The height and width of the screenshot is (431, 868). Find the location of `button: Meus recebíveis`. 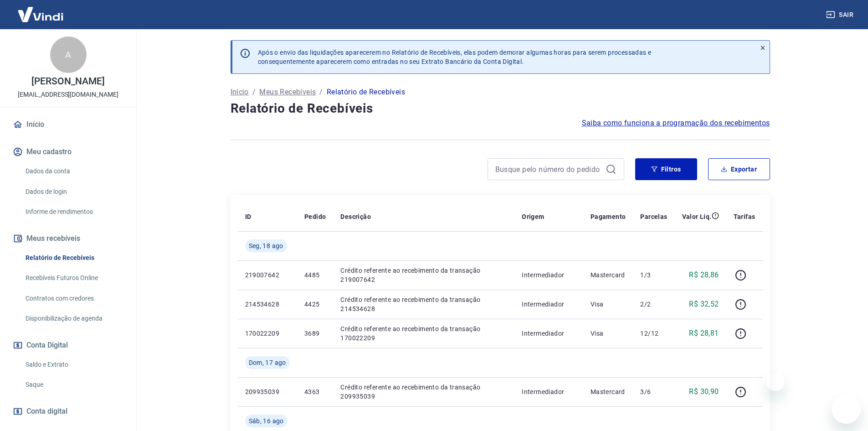

button: Meus recebíveis is located at coordinates (68, 238).